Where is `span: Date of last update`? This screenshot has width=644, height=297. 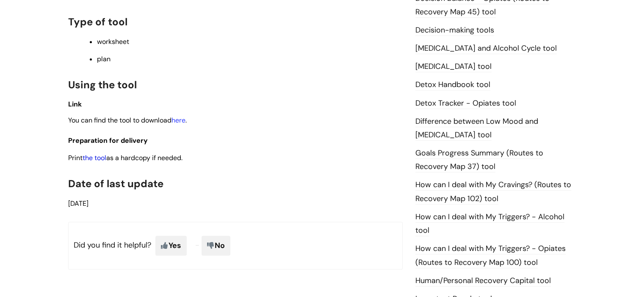 span: Date of last update is located at coordinates (116, 183).